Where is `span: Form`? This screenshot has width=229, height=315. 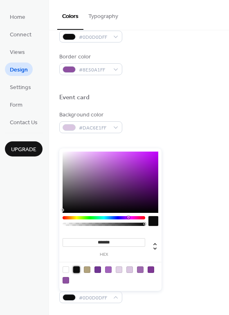
span: Form is located at coordinates (16, 105).